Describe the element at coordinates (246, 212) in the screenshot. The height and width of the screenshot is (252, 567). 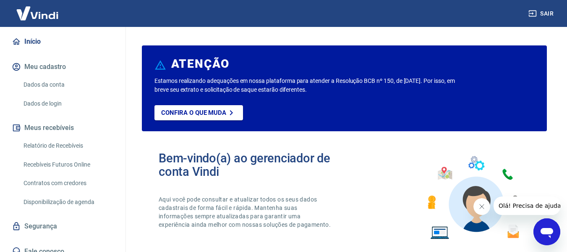
I see `p: Aqui você pode consultar e atualizar todos os seus dados cadastrais de forma fácil e rápida. Mant...` at that location.